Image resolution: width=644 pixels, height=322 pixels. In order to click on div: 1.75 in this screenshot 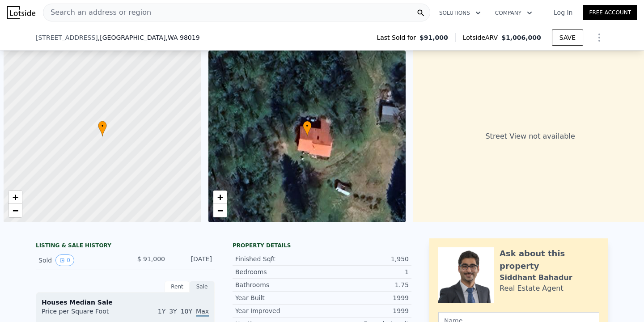, I will do `click(365, 285)`.